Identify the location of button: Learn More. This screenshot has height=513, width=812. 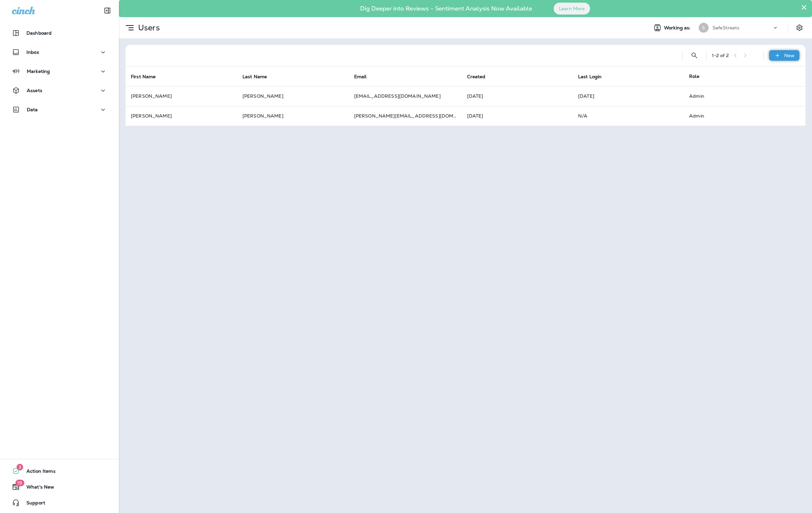
(572, 9).